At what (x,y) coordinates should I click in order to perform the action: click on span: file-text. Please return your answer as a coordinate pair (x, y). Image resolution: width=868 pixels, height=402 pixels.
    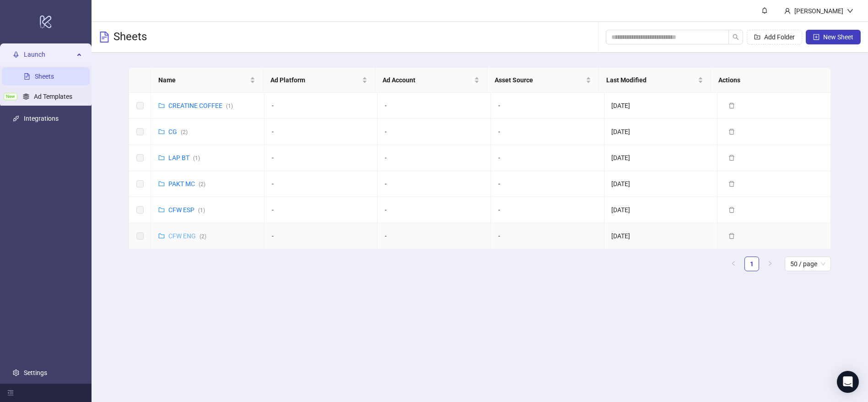
    Looking at the image, I should click on (105, 37).